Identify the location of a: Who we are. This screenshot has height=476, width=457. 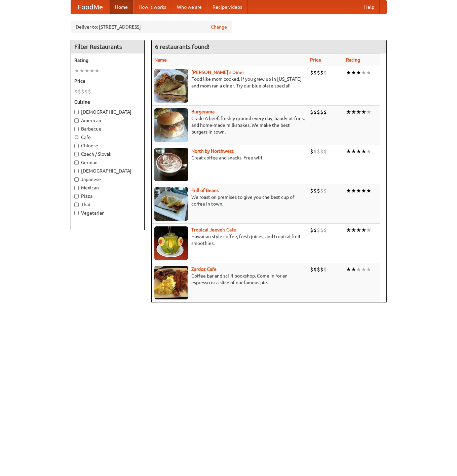
(189, 7).